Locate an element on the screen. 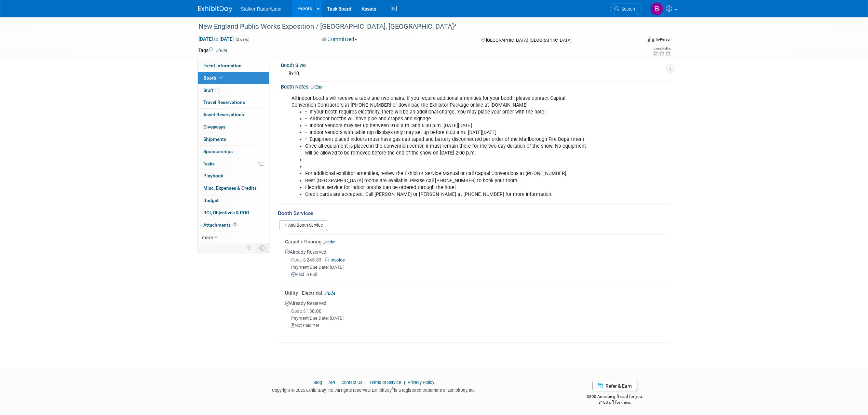 This screenshot has height=415, width=868. div: Copyright © 2025 ExhibitDay, Inc. All rights reserved. ExhibitDay is a registered trademark of Ex... is located at coordinates (374, 389).